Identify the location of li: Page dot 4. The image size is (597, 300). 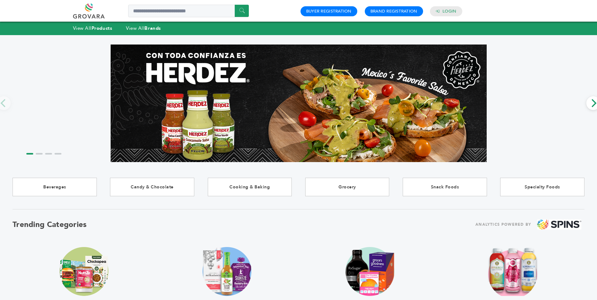
(58, 153).